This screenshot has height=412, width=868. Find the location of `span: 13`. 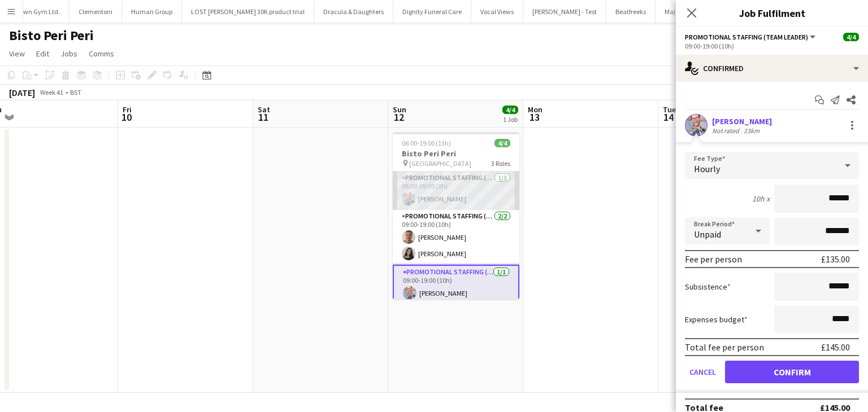

span: 13 is located at coordinates (534, 117).